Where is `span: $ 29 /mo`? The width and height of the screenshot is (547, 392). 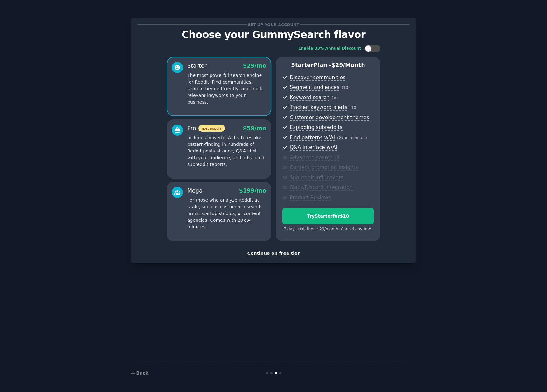
span: $ 29 /mo is located at coordinates (254, 66).